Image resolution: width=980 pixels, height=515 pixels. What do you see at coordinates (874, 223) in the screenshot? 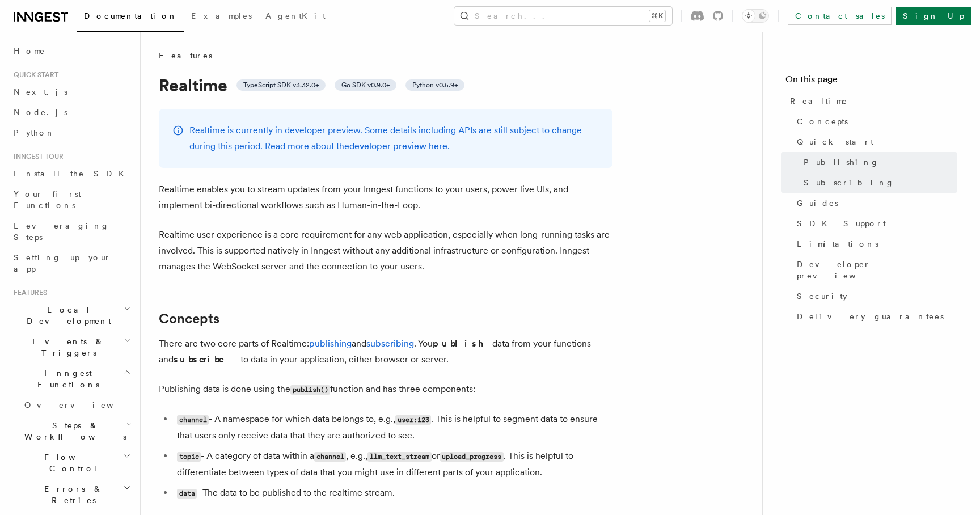
I see `a: SDK Support` at bounding box center [874, 223].